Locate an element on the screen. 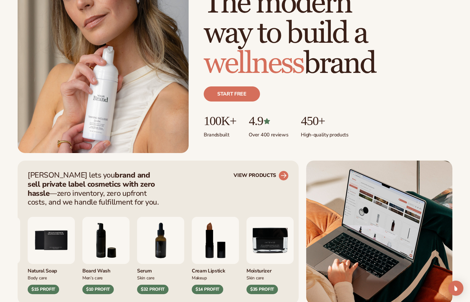  div: Serum is located at coordinates (161, 269).